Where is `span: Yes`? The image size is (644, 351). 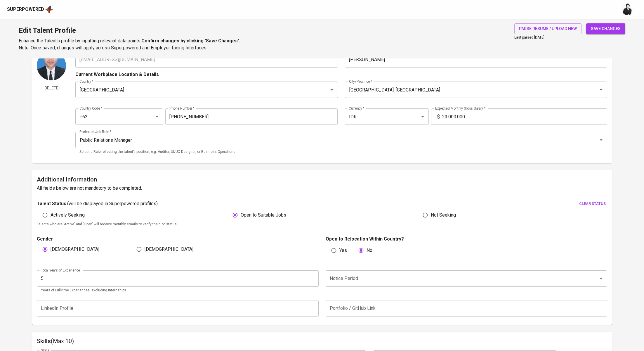
span: Yes is located at coordinates (343, 251).